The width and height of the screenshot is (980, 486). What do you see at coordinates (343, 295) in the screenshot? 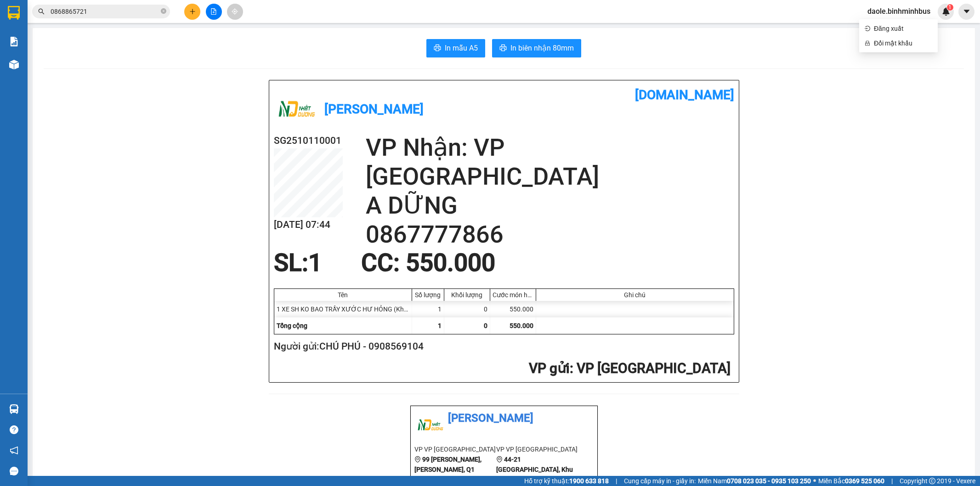
I see `div: Tên` at bounding box center [343, 295].